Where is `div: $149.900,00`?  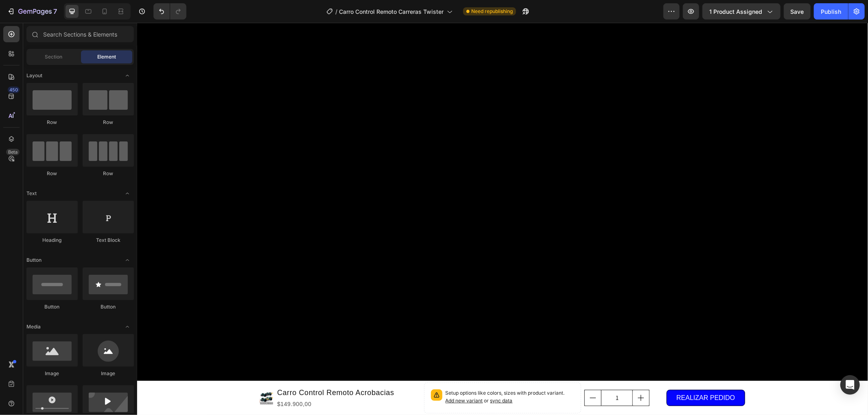
div: $149.900,00 is located at coordinates (198, 381).